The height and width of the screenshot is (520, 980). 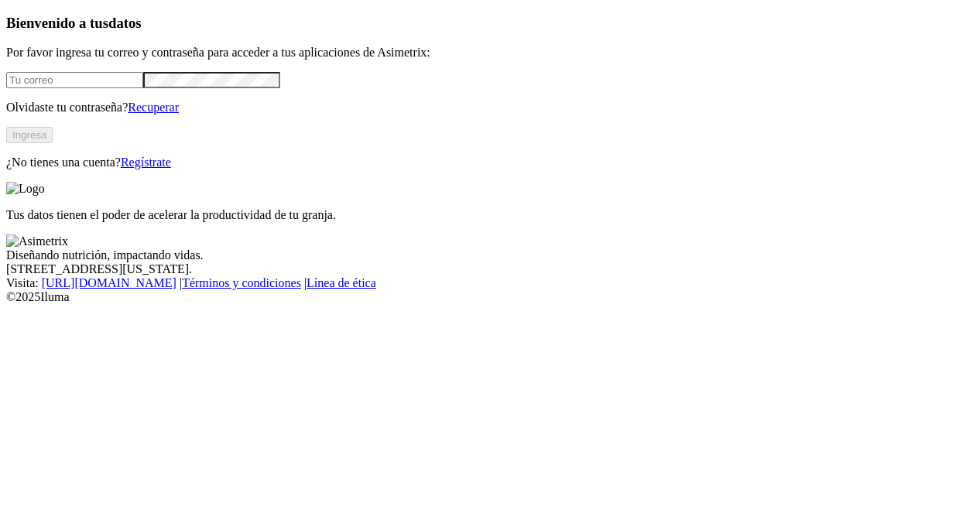 I want to click on img: Asimetrix, so click(x=37, y=241).